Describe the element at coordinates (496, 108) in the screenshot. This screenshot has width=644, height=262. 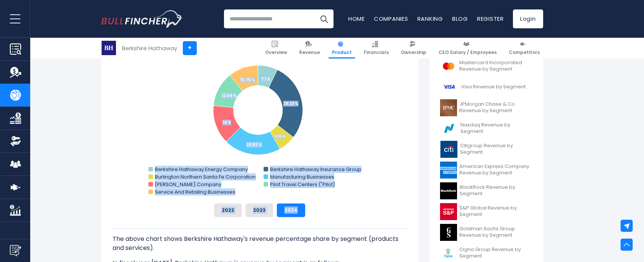
I see `span: JPMorgan Chase & Co. Revenue by Segment` at that location.